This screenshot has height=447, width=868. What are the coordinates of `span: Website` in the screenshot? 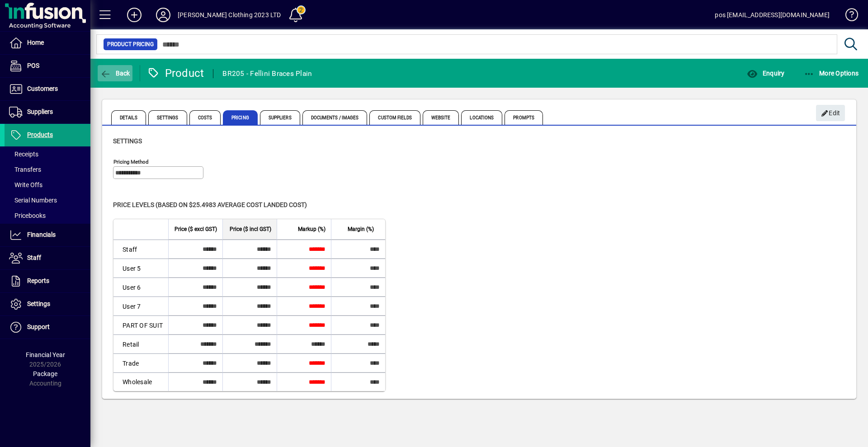 It's located at (441, 117).